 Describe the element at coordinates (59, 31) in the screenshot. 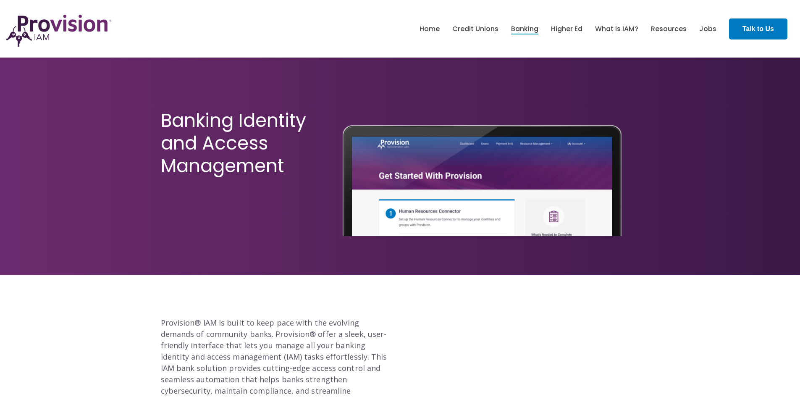

I see `img: ProvisionIAM-Logo-Purple` at that location.